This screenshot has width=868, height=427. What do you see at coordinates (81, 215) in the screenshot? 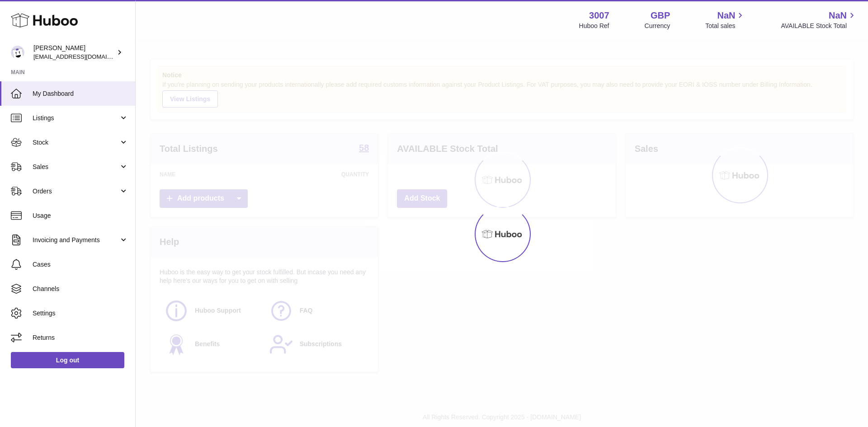
I see `span: Usage` at bounding box center [81, 215].